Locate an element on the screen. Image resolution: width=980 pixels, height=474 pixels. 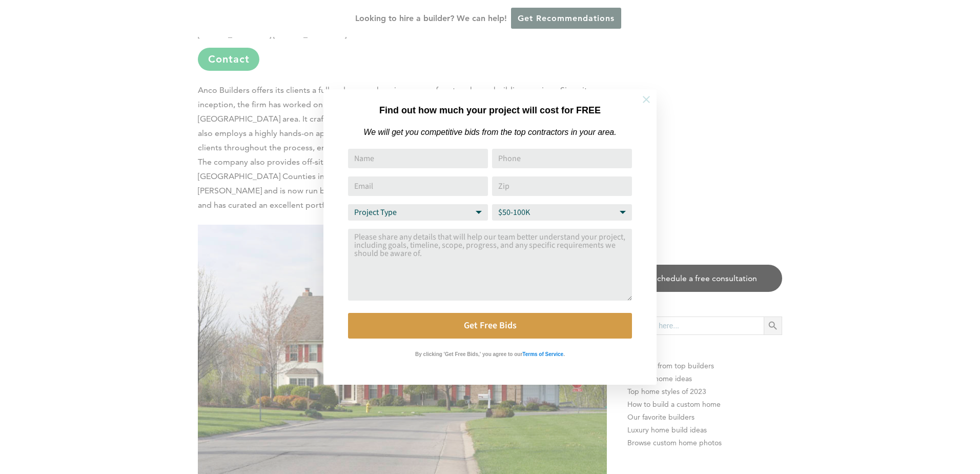
input: Phone is located at coordinates (562, 159).